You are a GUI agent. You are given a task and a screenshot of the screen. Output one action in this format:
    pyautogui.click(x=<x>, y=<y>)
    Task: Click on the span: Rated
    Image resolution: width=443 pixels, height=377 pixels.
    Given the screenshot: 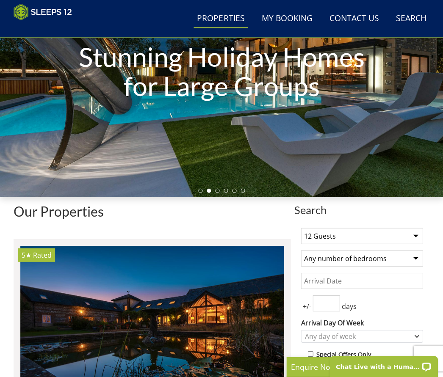 What is the action you would take?
    pyautogui.click(x=42, y=255)
    